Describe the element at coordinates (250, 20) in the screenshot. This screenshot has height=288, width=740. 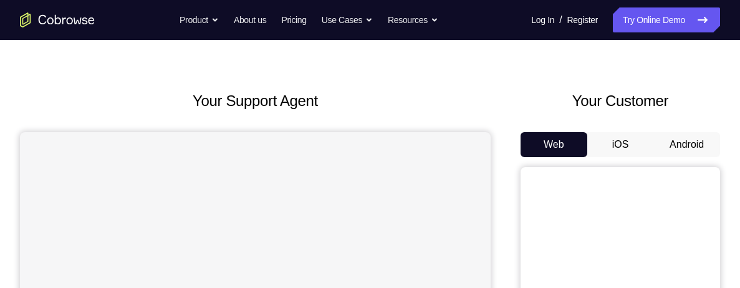
I see `a: About us` at that location.